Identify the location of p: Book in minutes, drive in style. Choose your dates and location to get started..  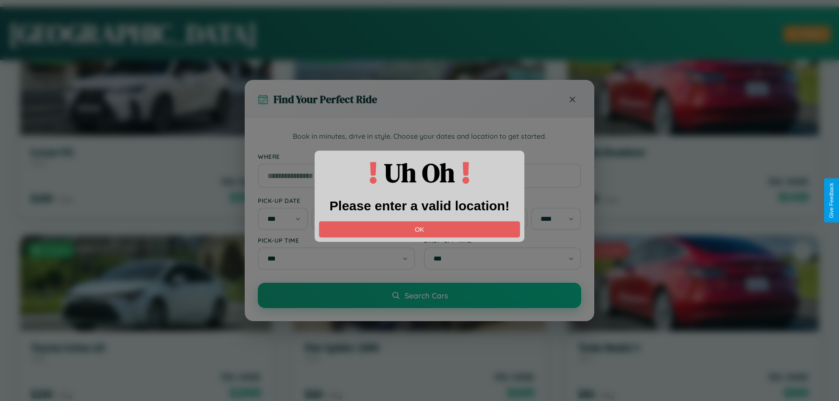
(419, 137).